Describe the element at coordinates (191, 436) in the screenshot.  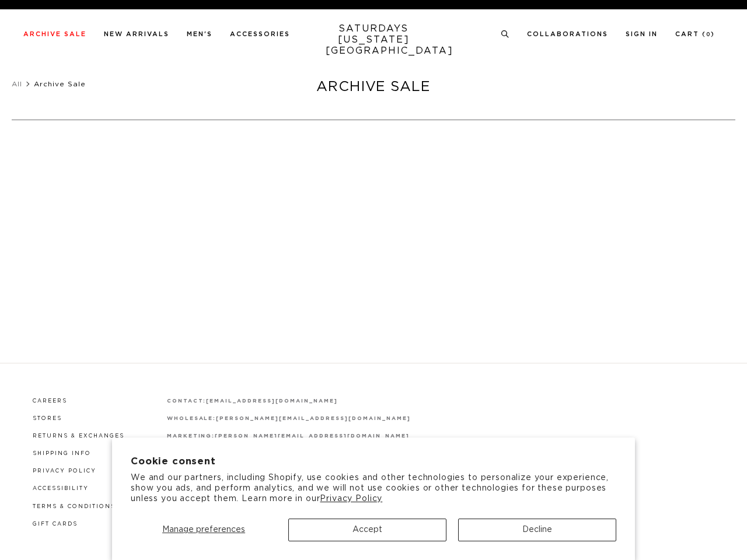
I see `strong: marketing:` at that location.